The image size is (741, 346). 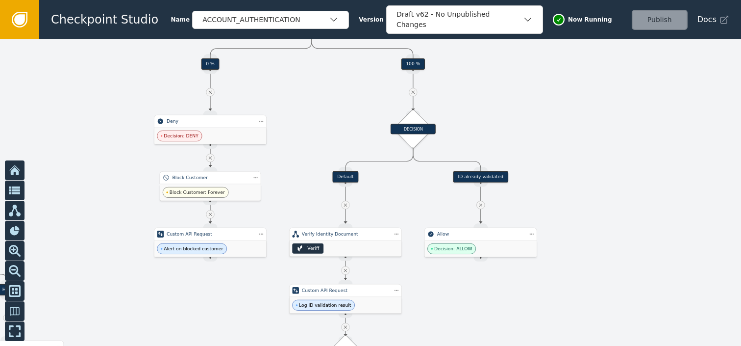 What do you see at coordinates (454, 249) in the screenshot?
I see `span: Decision: ALLOW` at bounding box center [454, 249].